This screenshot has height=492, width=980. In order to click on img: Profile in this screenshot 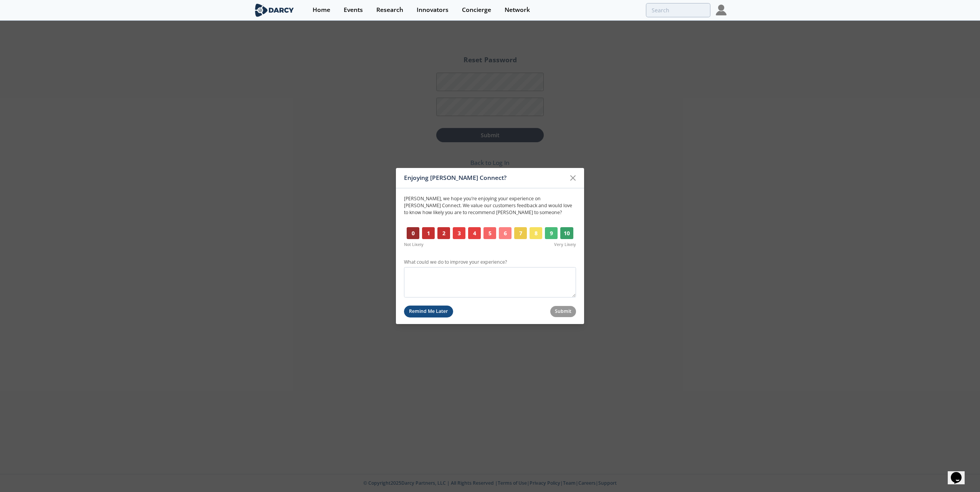, I will do `click(721, 10)`.